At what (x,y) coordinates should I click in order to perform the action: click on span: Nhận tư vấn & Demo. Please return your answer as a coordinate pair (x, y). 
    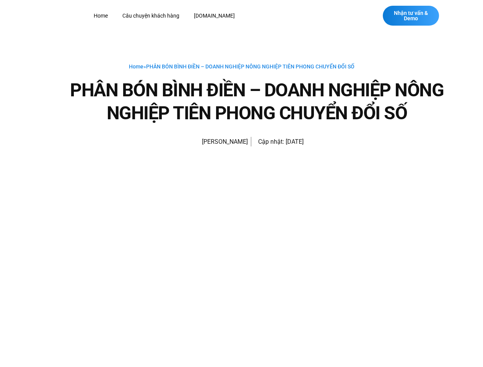
    Looking at the image, I should click on (411, 16).